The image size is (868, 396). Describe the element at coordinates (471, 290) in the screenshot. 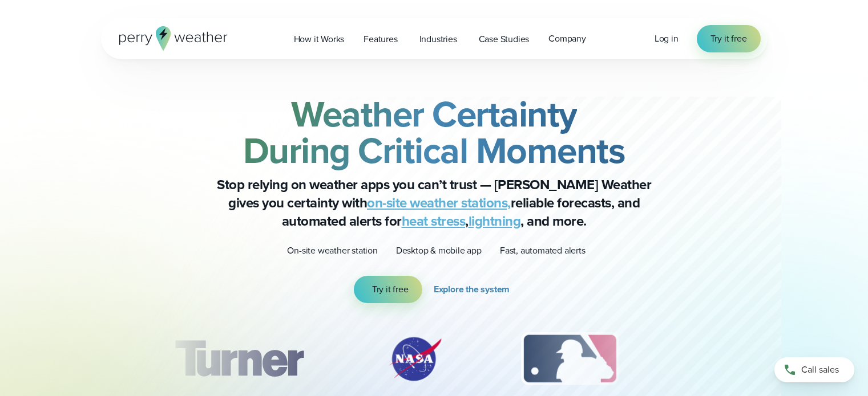

I see `span: Explore the system` at that location.